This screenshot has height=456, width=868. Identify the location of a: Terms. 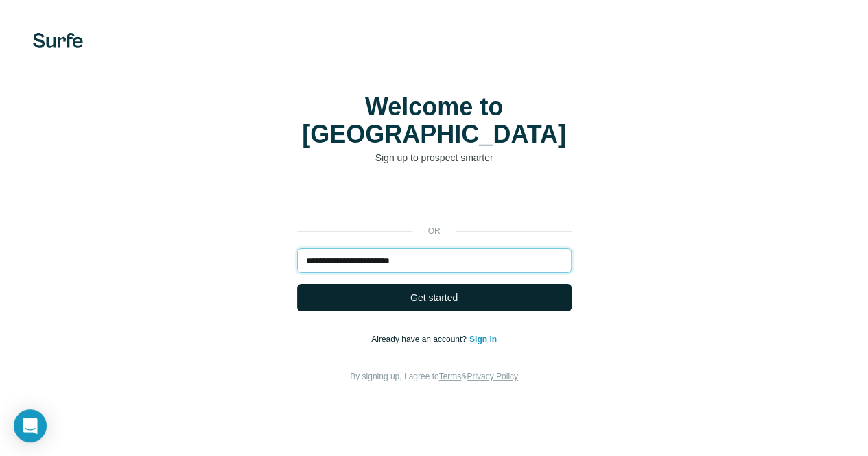
(450, 376).